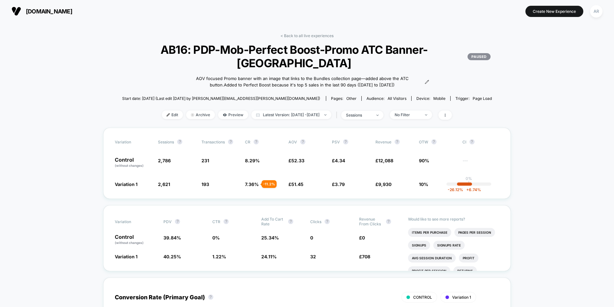  I want to click on li: Signups Rate, so click(449, 245).